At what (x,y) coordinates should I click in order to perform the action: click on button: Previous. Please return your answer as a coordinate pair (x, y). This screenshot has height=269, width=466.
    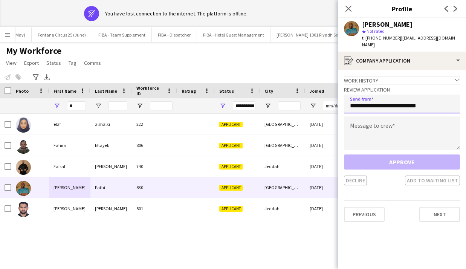
    Looking at the image, I should click on (365, 215).